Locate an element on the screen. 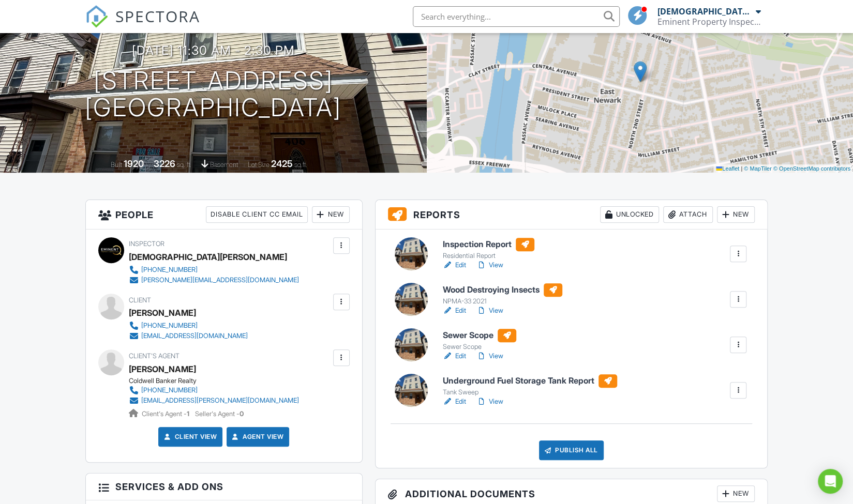  a: Inspection Report Residential Report is located at coordinates (489, 249).